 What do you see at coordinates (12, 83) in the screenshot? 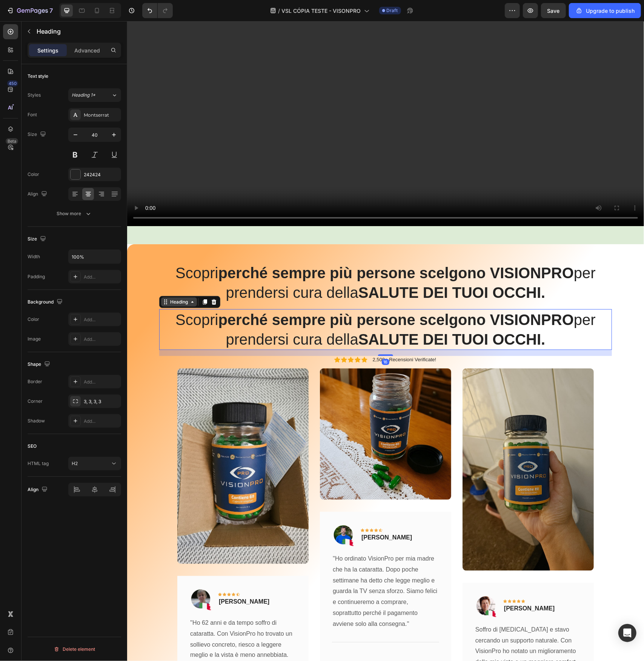
I see `div: 450` at bounding box center [12, 83].